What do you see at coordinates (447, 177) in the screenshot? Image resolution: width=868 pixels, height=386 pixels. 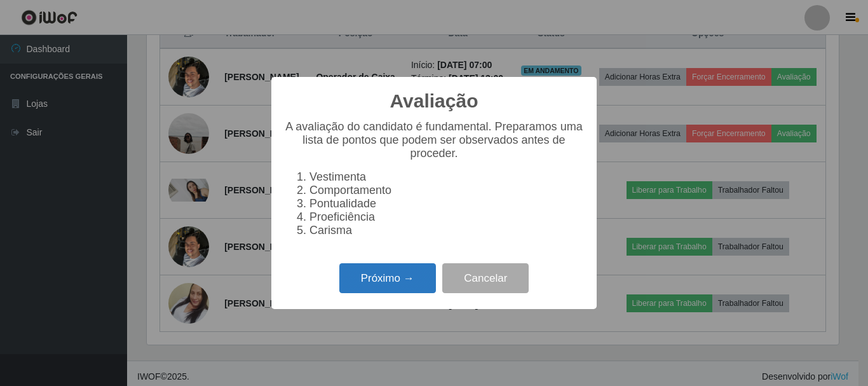 I see `li: Vestimenta` at bounding box center [447, 177].